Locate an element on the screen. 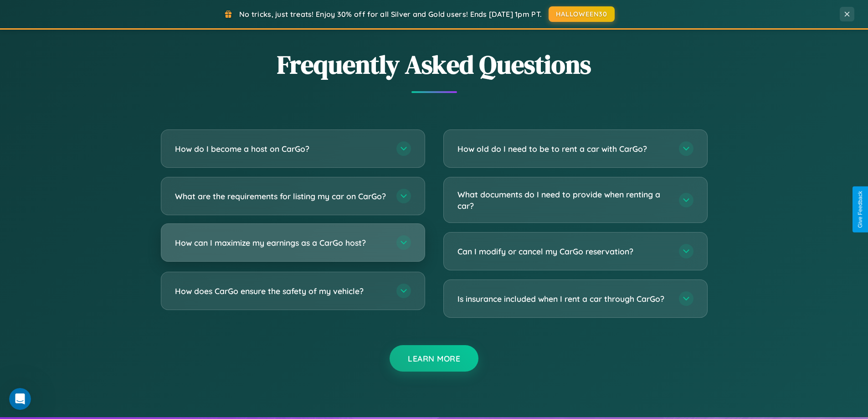 Image resolution: width=868 pixels, height=419 pixels. button: Learn More is located at coordinates (434, 358).